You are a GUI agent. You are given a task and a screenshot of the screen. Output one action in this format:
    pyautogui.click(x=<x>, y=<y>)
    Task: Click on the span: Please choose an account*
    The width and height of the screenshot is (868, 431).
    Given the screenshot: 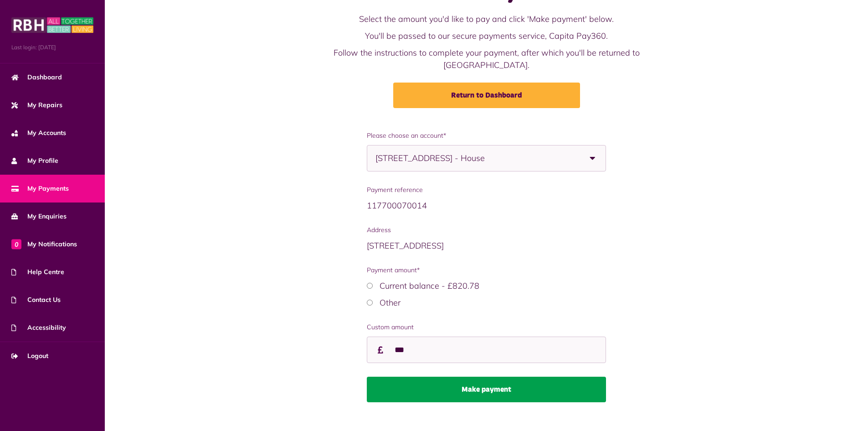 What is the action you would take?
    pyautogui.click(x=486, y=135)
    